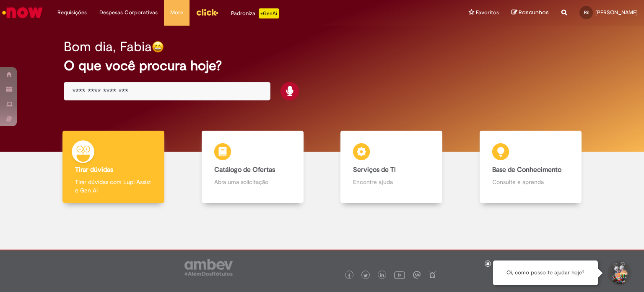 The height and width of the screenshot is (292, 644). Describe the element at coordinates (546, 273) in the screenshot. I see `div: Oi, como posso te ajudar hoje?` at that location.